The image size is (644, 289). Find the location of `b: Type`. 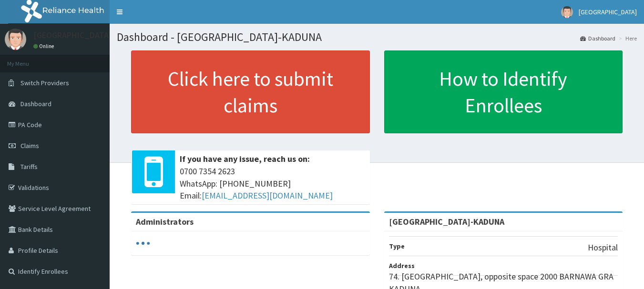

b: Type is located at coordinates (397, 246).